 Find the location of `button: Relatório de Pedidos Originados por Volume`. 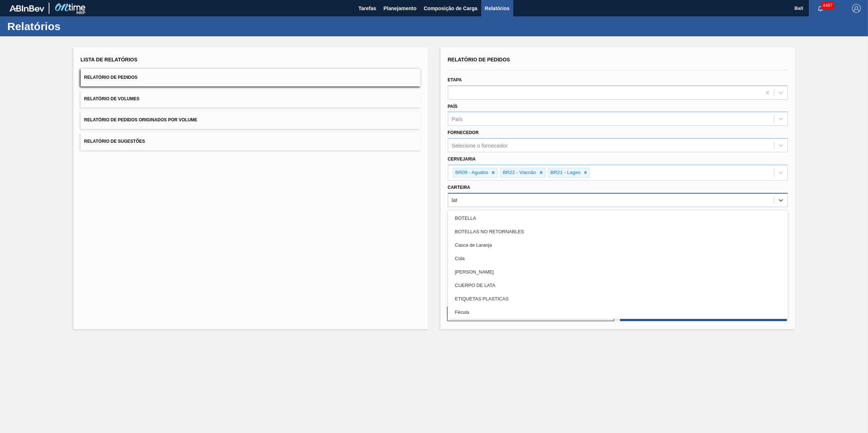

button: Relatório de Pedidos Originados por Volume is located at coordinates (250, 120).